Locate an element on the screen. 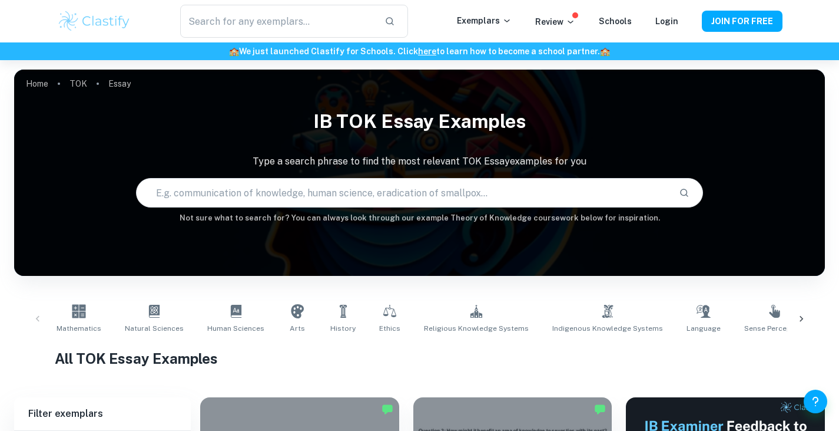 The height and width of the screenshot is (431, 839). a: Clastify logo is located at coordinates (94, 21).